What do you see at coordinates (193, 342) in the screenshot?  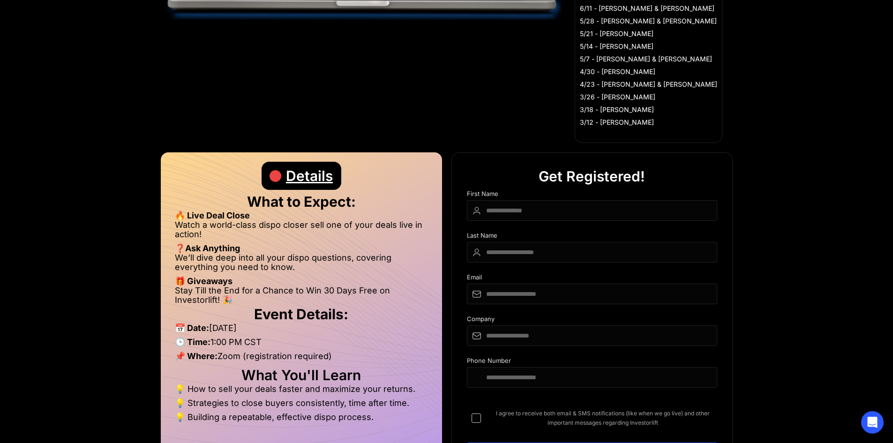 I see `strong: 🕒 Time:` at bounding box center [193, 342].